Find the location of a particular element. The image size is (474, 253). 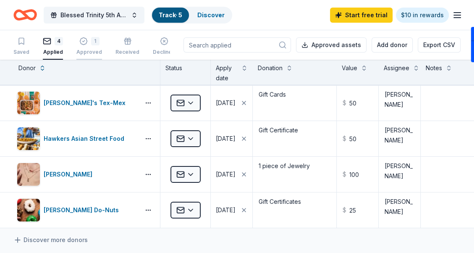

div: 1 is located at coordinates (95, 41).